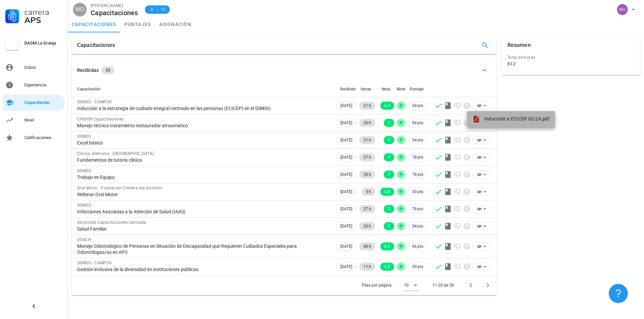  What do you see at coordinates (100, 119) in the screenshot?
I see `span: CINDER Capacitaciones` at bounding box center [100, 119].